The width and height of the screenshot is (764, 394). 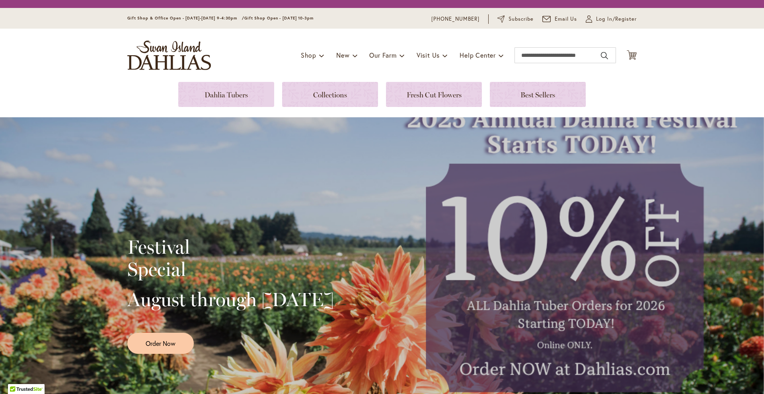 What do you see at coordinates (566, 19) in the screenshot?
I see `span: Email Us` at bounding box center [566, 19].